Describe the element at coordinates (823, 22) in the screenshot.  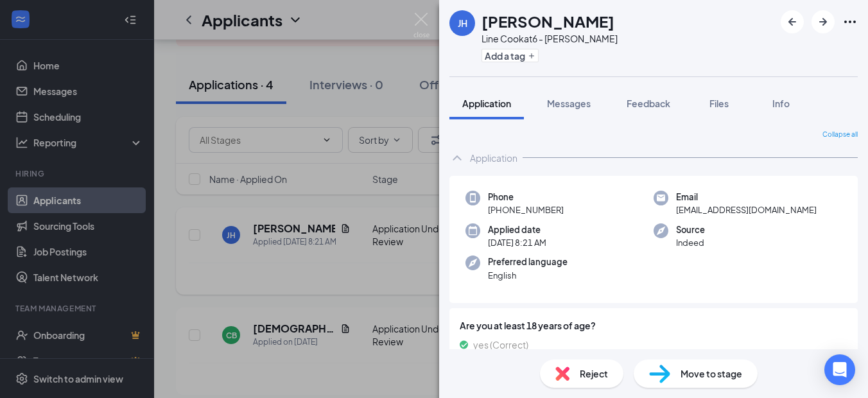
I see `button: ArrowRight` at that location.